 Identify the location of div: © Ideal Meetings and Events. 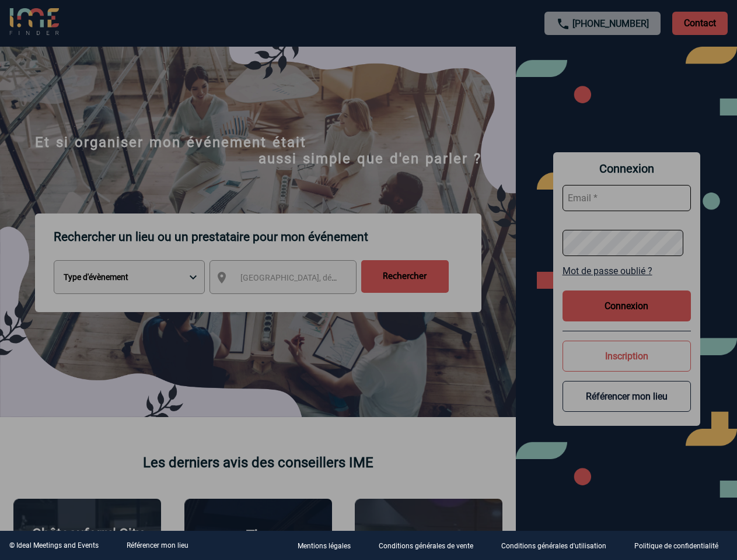
(54, 545).